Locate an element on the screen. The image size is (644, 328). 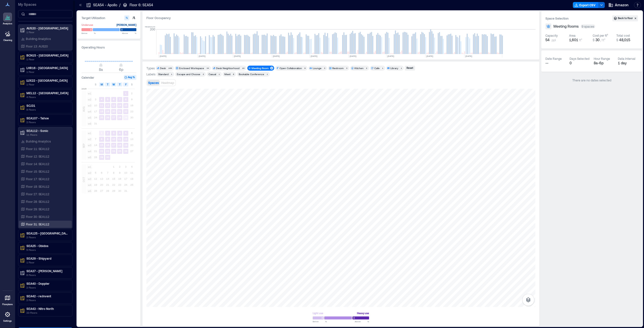
p: 23 Floors is located at coordinates (47, 313).